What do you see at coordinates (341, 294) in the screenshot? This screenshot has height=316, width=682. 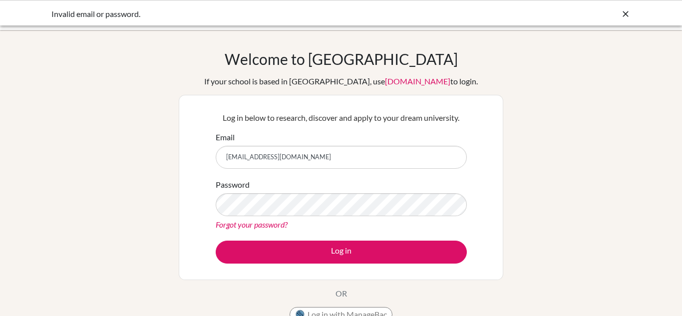 I see `p: OR` at bounding box center [341, 294].